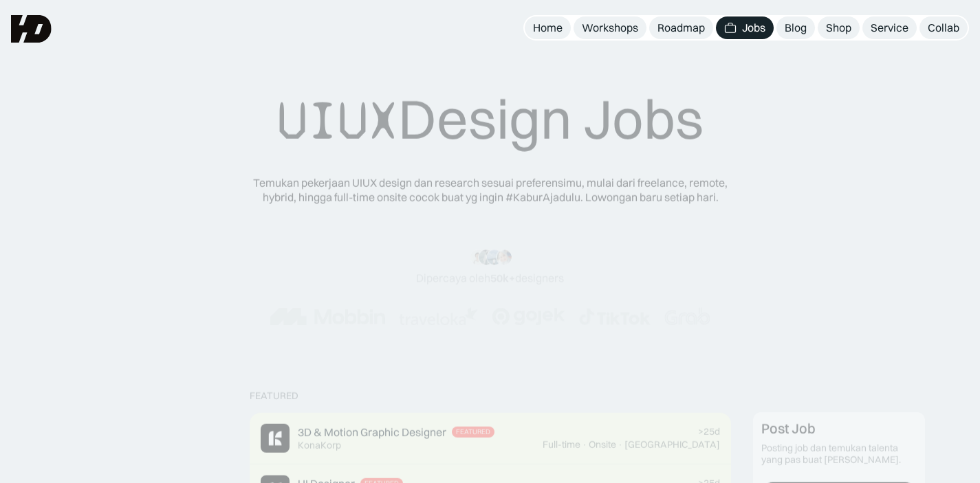 The width and height of the screenshot is (980, 483). I want to click on span: 50k+, so click(503, 278).